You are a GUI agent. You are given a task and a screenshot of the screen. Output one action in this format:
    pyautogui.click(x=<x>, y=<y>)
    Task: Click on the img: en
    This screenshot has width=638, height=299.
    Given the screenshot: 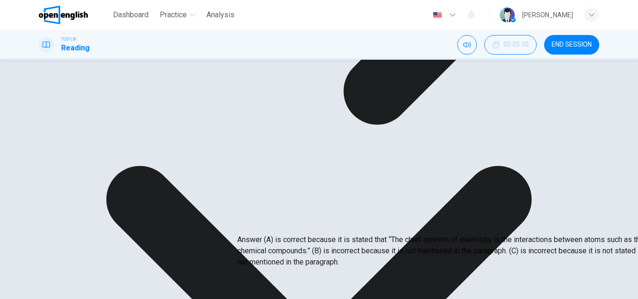 What is the action you would take?
    pyautogui.click(x=437, y=15)
    